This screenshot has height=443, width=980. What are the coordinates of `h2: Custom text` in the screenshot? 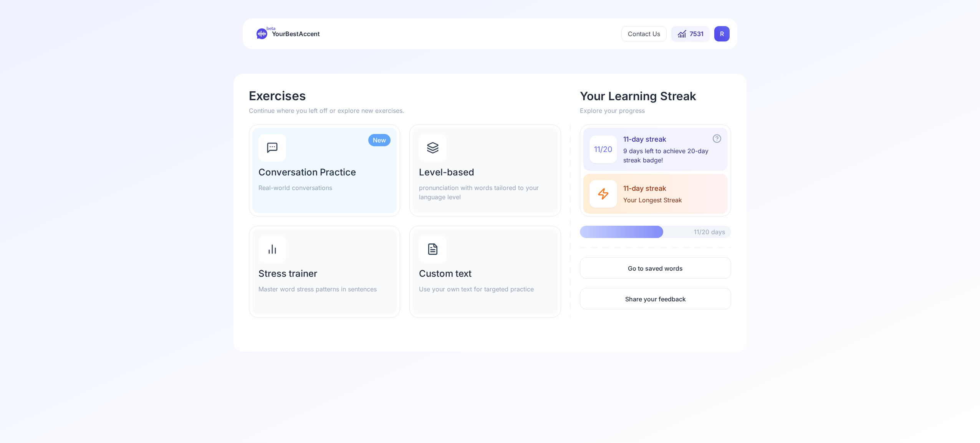 It's located at (485, 274).